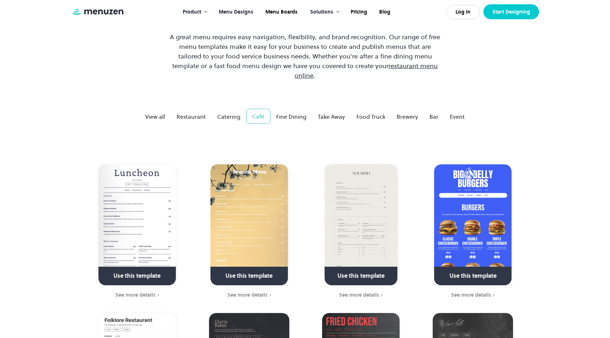 The image size is (610, 338). Describe the element at coordinates (281, 12) in the screenshot. I see `a: Menu Boards` at that location.